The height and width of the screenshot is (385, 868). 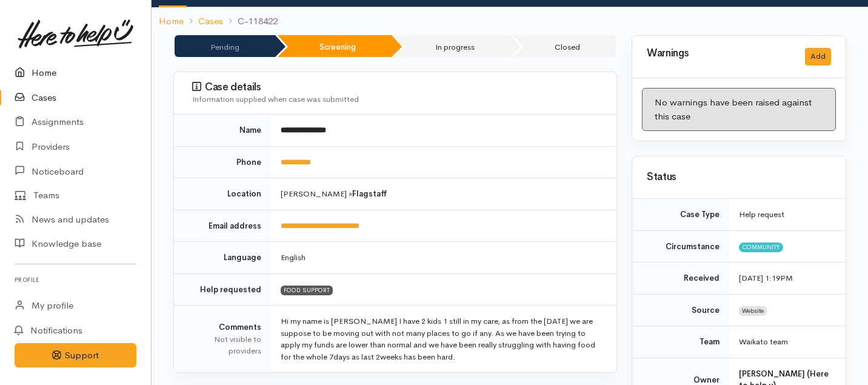 I want to click on li: In progress, so click(x=452, y=46).